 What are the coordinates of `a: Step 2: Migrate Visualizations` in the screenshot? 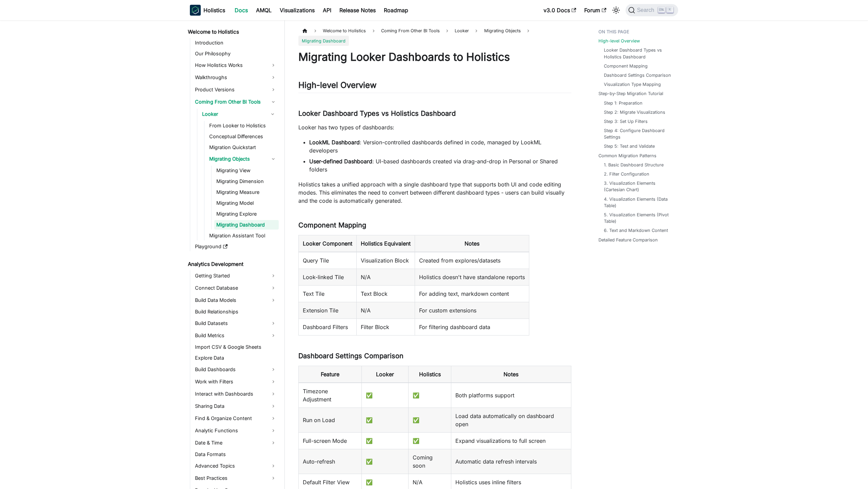 It's located at (635, 112).